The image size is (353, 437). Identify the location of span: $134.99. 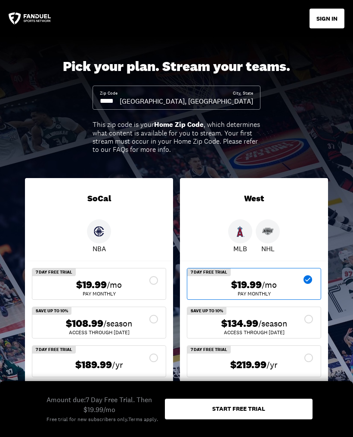
(240, 324).